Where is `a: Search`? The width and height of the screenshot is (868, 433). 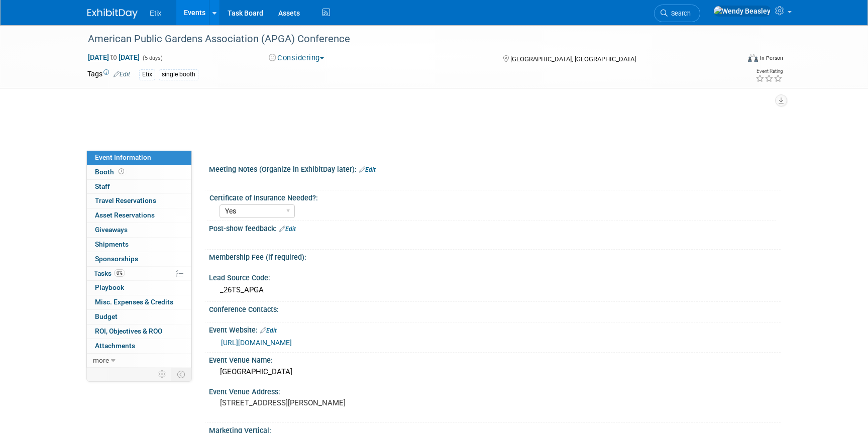
a: Search is located at coordinates (677, 13).